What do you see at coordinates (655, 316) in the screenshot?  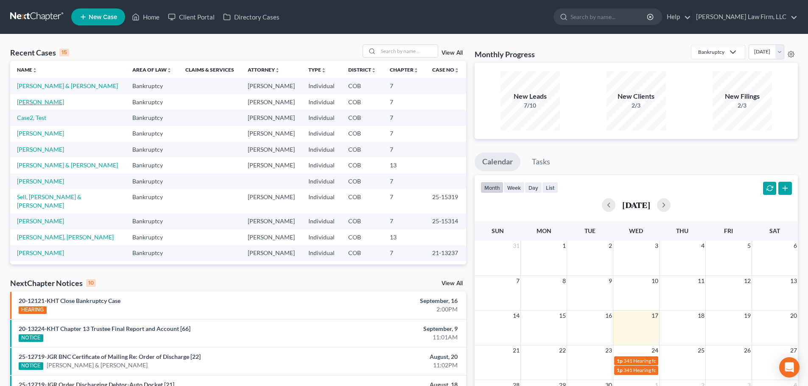 I see `span: 17` at bounding box center [655, 316].